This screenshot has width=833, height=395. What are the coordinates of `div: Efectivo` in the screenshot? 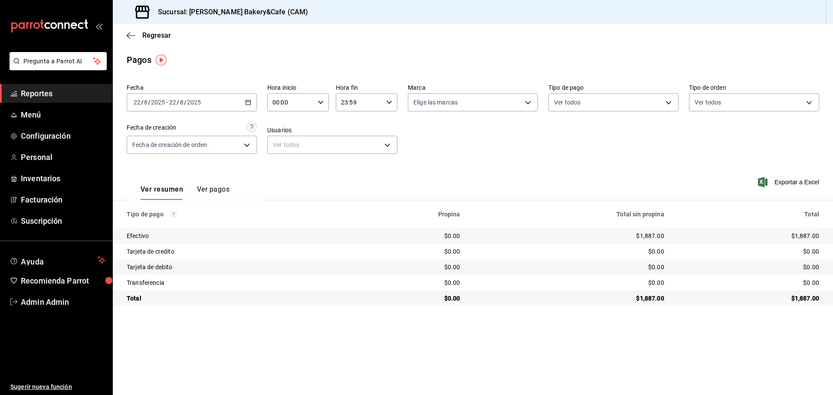 It's located at (233, 236).